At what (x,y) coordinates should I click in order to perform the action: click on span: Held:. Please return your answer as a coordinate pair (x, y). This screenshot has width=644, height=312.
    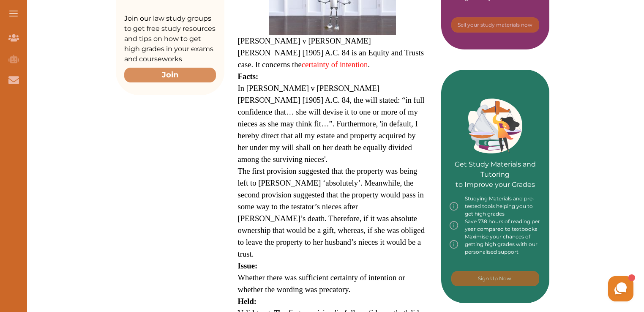
    Looking at the image, I should click on (247, 301).